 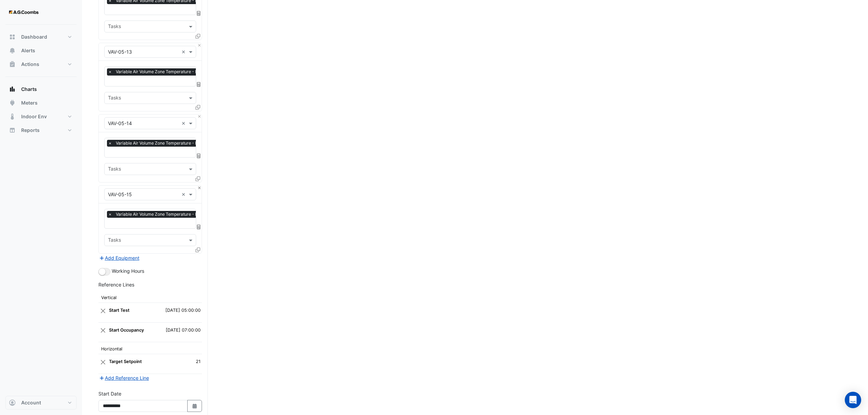 I want to click on button: Account, so click(x=41, y=402).